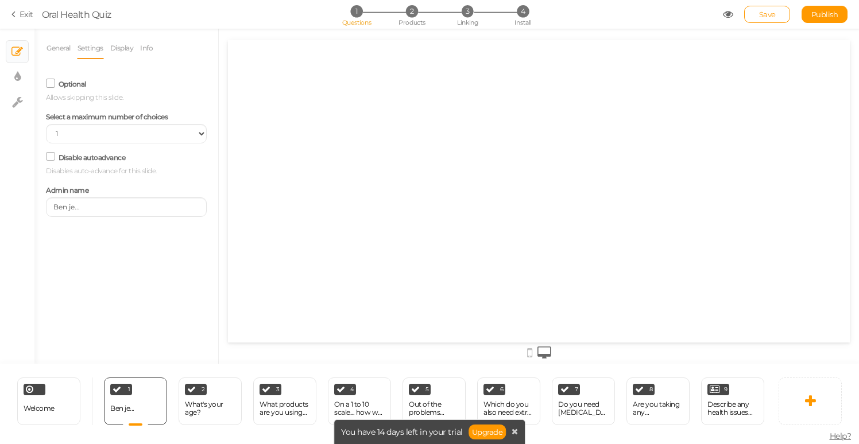 The height and width of the screenshot is (444, 859). I want to click on div: 4 On a 1 to 10 scale... how well does your current toothpaste w..., so click(359, 401).